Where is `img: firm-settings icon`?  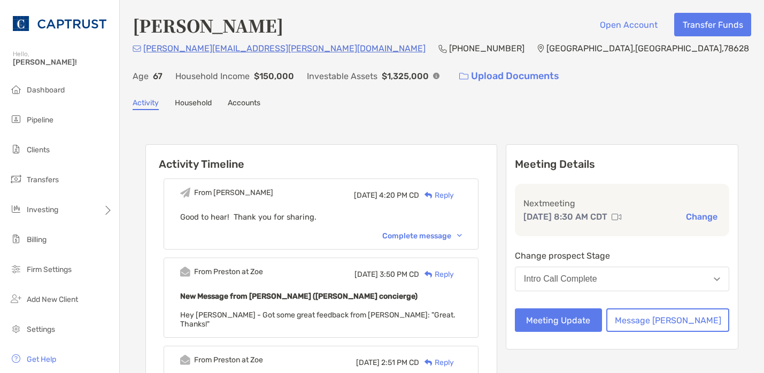
img: firm-settings icon is located at coordinates (16, 269).